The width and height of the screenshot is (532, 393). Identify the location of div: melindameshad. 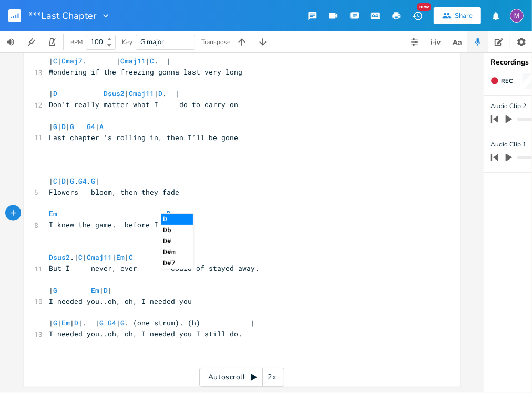
(517, 16).